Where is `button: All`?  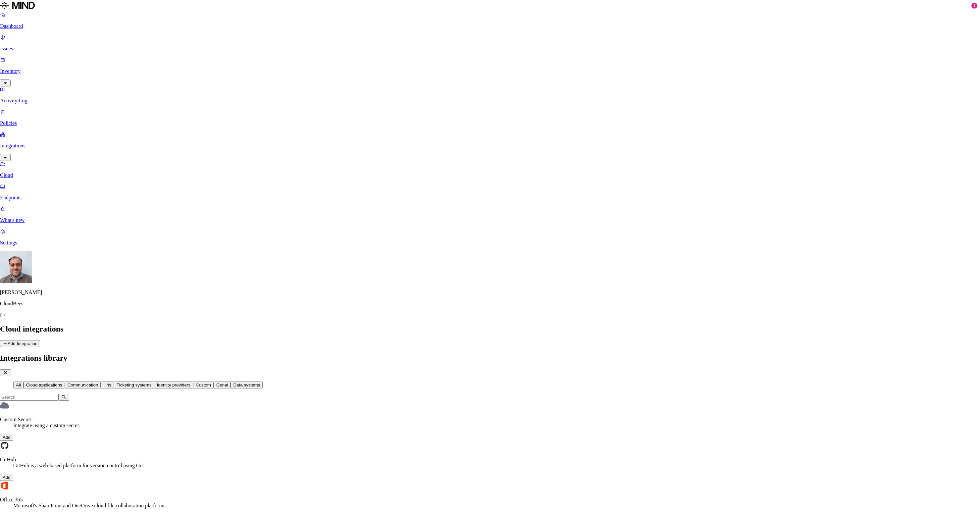 button: All is located at coordinates (18, 384).